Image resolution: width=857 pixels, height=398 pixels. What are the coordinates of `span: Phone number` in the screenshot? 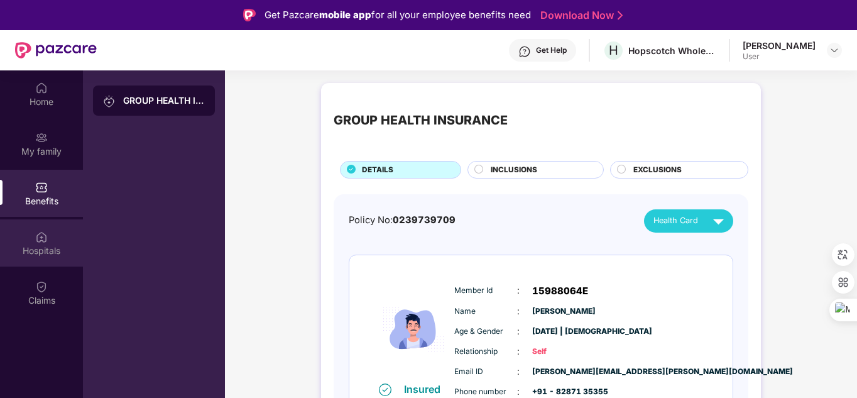 It's located at (486, 392).